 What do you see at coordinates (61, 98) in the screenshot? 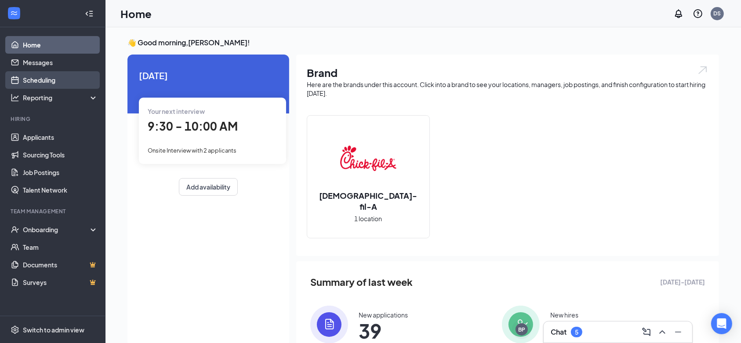
I see `div: Reporting` at bounding box center [61, 98].